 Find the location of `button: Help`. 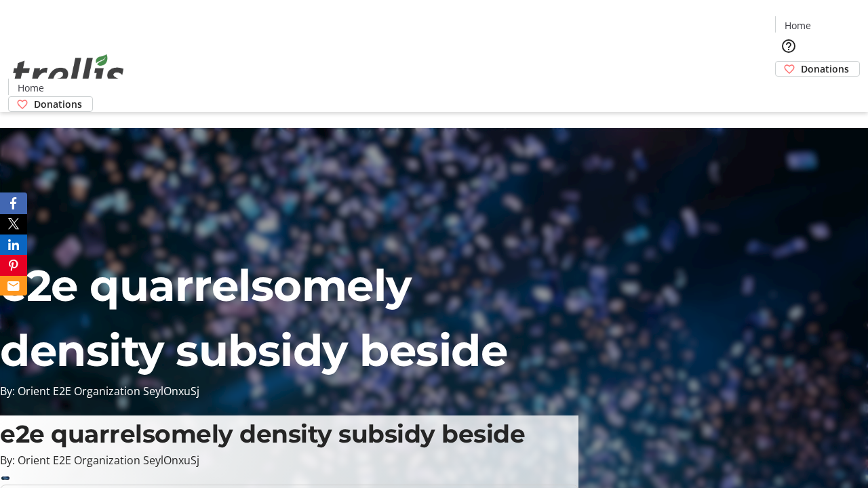

button: Help is located at coordinates (788, 46).